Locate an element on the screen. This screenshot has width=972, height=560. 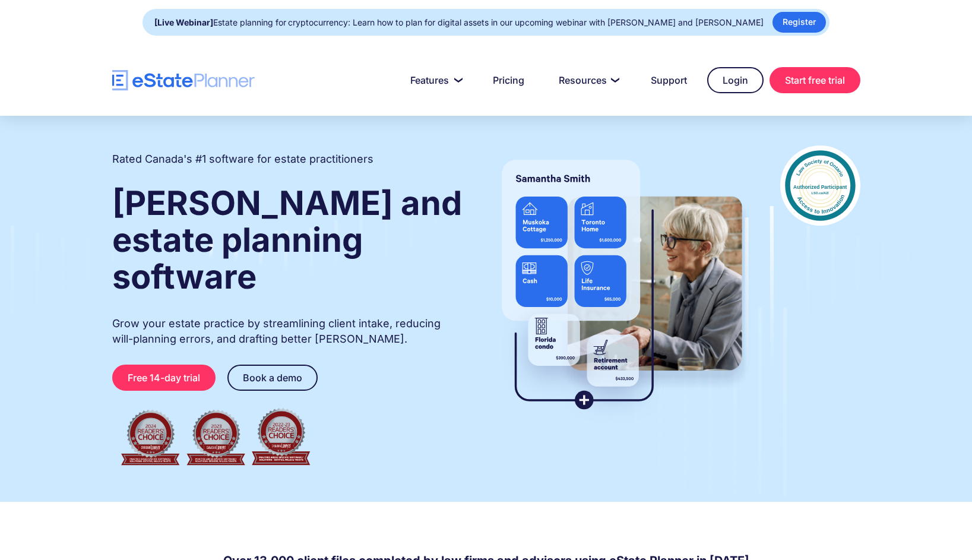
a: Support is located at coordinates (668, 80).